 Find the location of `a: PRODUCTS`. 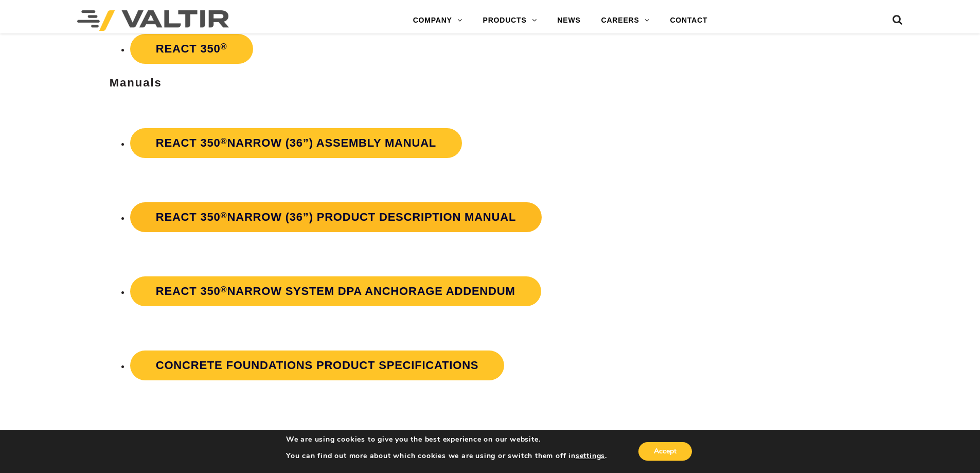

a: PRODUCTS is located at coordinates (510, 21).